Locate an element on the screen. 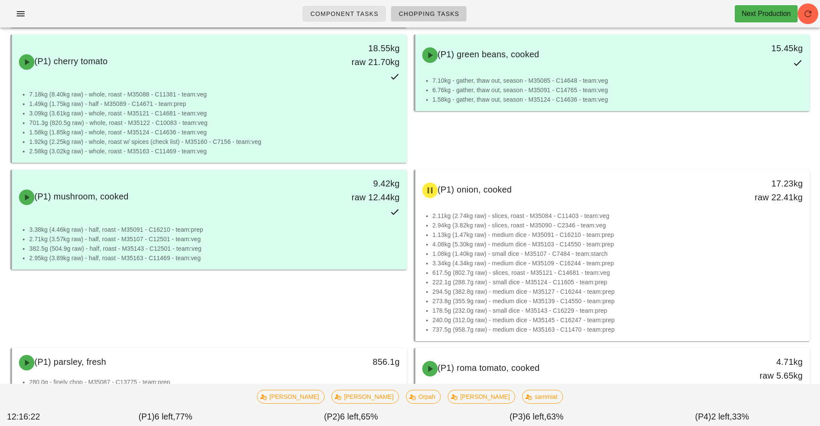 This screenshot has height=426, width=820. a: Component Tasks is located at coordinates (344, 14).